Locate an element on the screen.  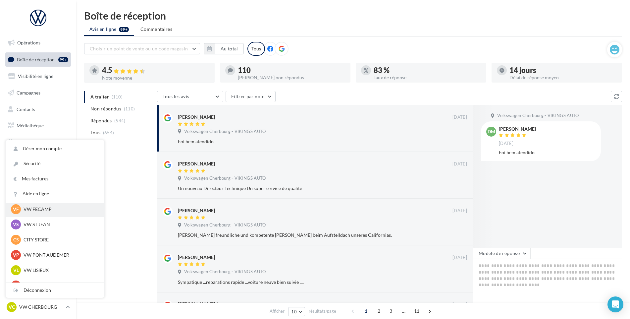
span: 1 is located at coordinates (366, 311).